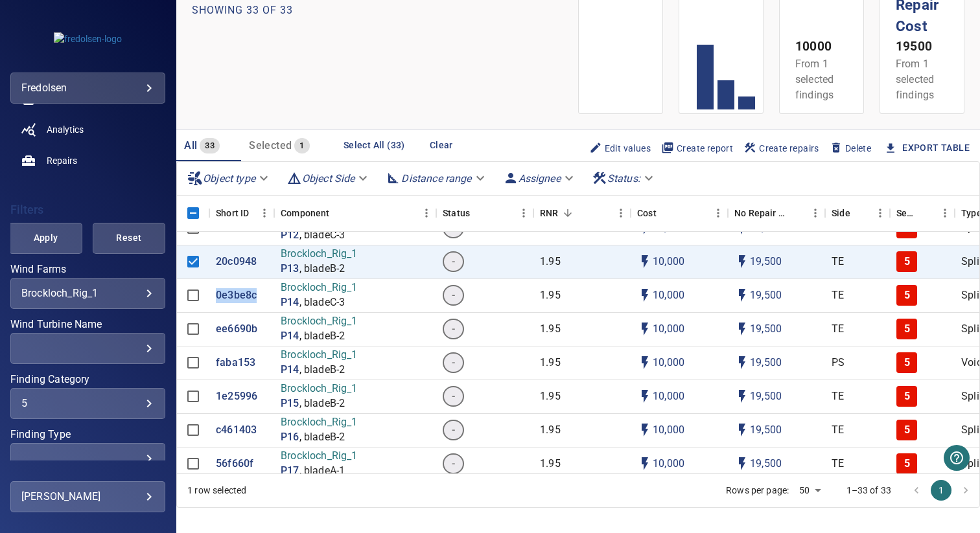 The width and height of the screenshot is (980, 533). What do you see at coordinates (237, 329) in the screenshot?
I see `a: ee6690b` at bounding box center [237, 329].